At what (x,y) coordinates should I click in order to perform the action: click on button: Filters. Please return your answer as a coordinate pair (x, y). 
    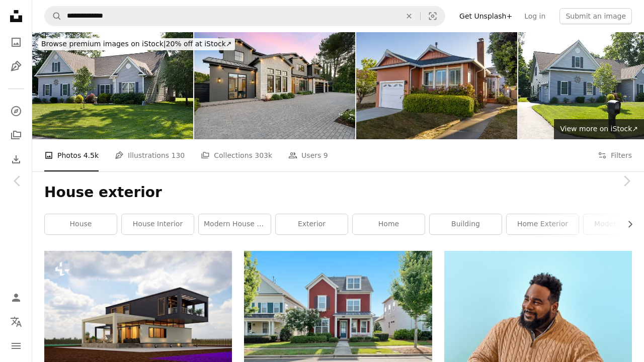
    Looking at the image, I should click on (615, 155).